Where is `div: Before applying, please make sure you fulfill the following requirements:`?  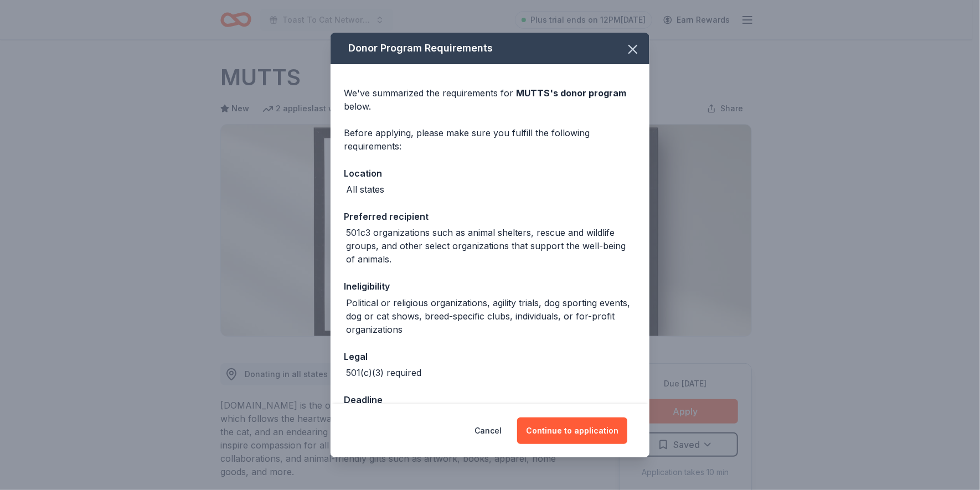 div: Before applying, please make sure you fulfill the following requirements: is located at coordinates (490, 140).